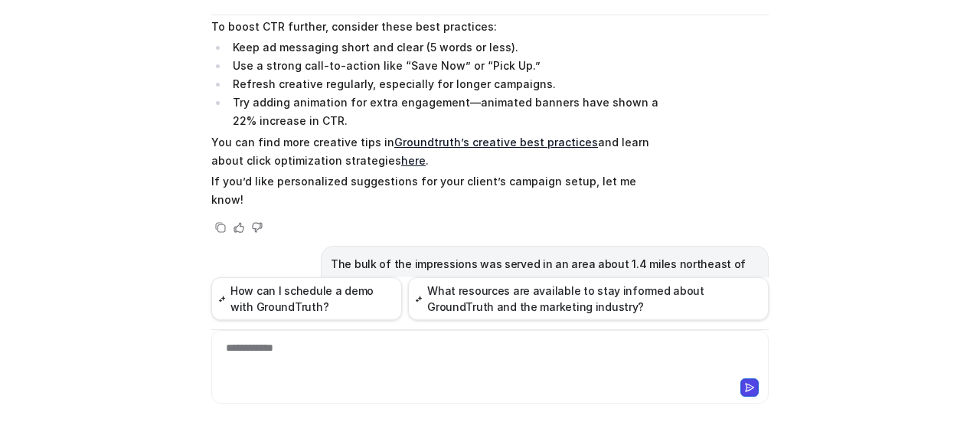  Describe the element at coordinates (443, 66) in the screenshot. I see `li: Use a strong call-to-action like “Save Now” or “Pick Up.”` at that location.